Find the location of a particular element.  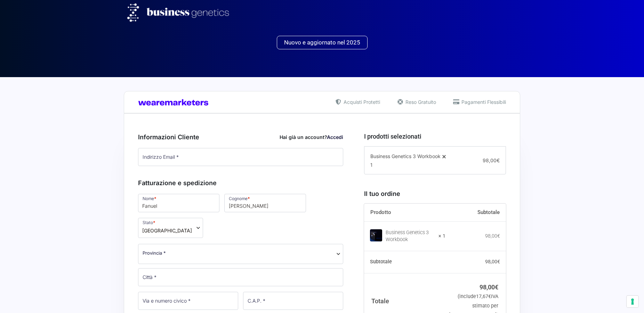

h3: Fatturazione e spedizione is located at coordinates (241, 183).